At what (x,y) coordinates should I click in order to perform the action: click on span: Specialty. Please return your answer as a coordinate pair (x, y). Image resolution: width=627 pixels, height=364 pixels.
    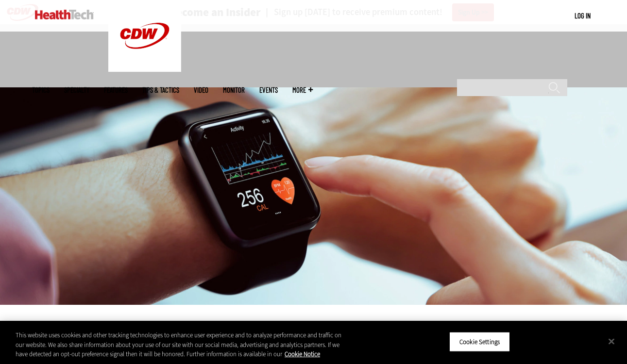
    Looking at the image, I should click on (77, 90).